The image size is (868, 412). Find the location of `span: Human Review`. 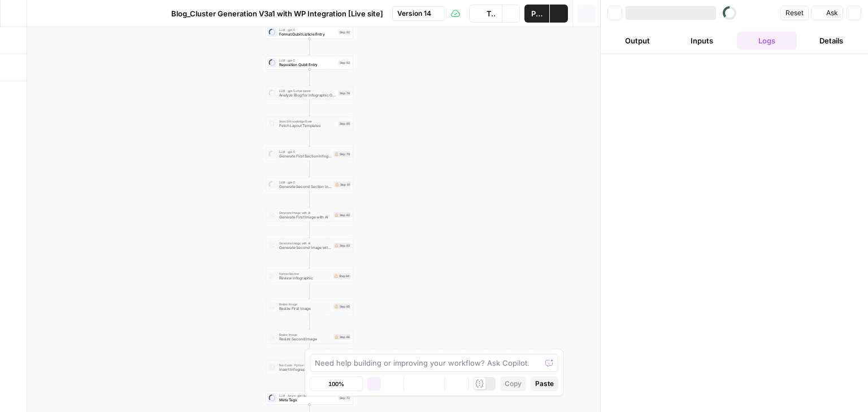

span: Human Review is located at coordinates (305, 274).